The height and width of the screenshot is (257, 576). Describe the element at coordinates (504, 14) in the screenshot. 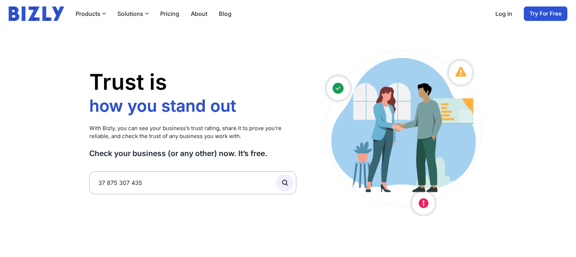

I see `a: Log in` at that location.